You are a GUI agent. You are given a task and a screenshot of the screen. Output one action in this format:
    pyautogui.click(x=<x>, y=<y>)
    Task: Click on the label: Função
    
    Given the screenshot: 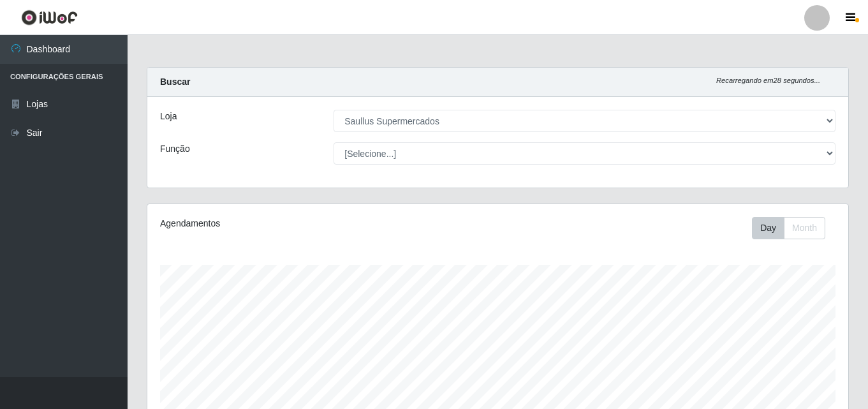 What is the action you would take?
    pyautogui.click(x=175, y=149)
    